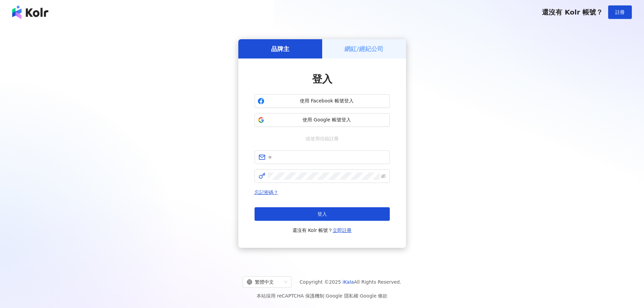  Describe the element at coordinates (266, 192) in the screenshot. I see `a: 忘記密碼？` at that location.